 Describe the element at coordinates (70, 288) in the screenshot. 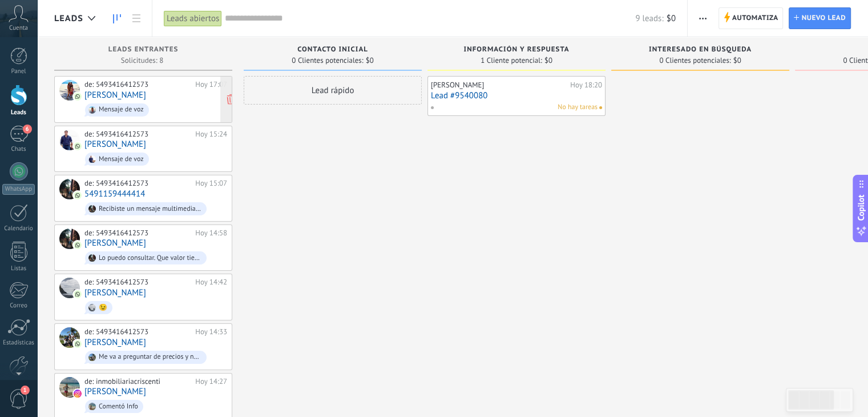

I see `div: Leonardo Collauto` at that location.